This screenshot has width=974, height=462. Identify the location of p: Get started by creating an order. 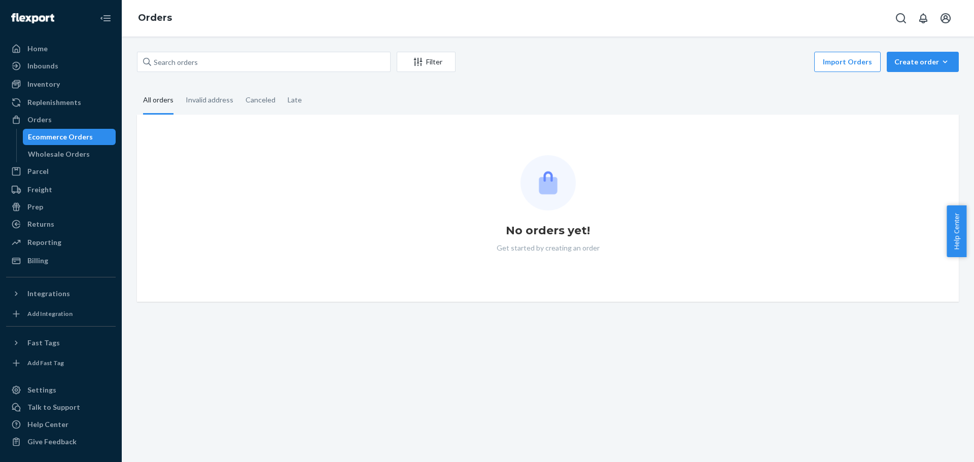
(548, 248).